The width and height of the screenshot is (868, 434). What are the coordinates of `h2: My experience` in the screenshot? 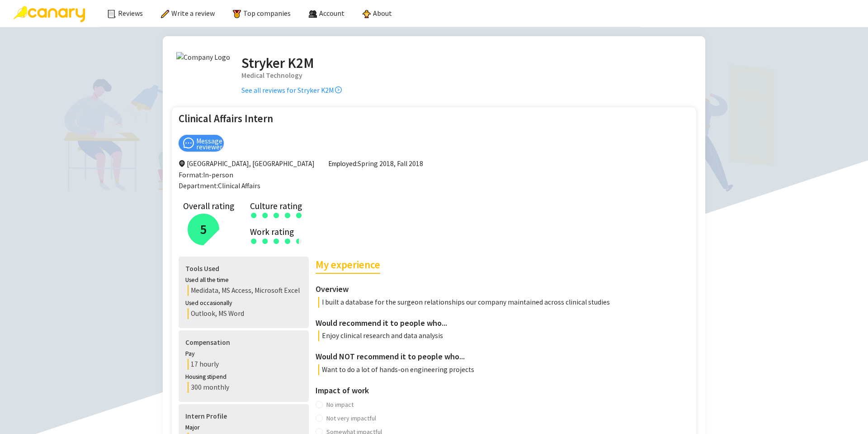 It's located at (348, 265).